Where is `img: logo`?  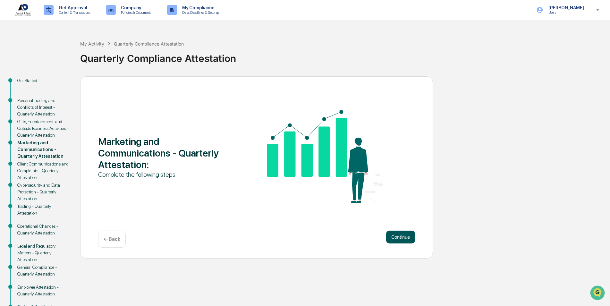 img: logo is located at coordinates (23, 10).